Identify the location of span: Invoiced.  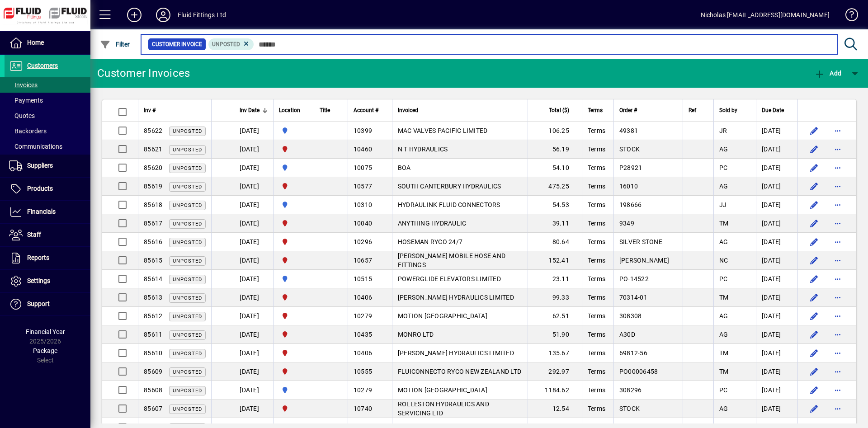
(408, 110).